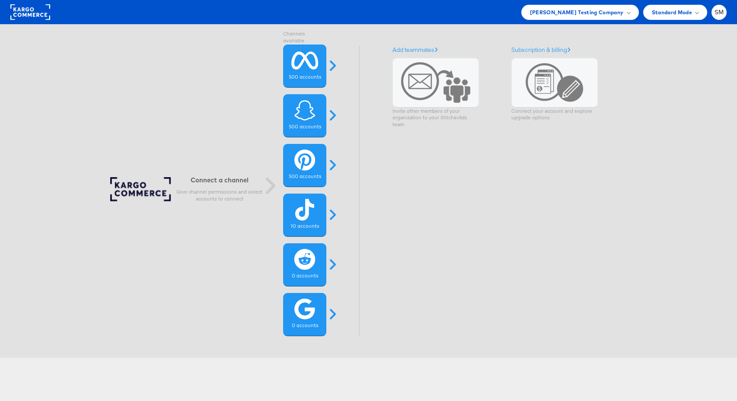 Image resolution: width=737 pixels, height=401 pixels. What do you see at coordinates (436, 118) in the screenshot?
I see `p: Invite other members of your organization to your StitcherAds team` at bounding box center [436, 118].